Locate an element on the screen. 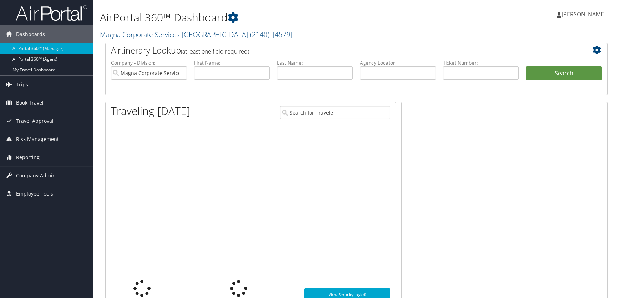 The height and width of the screenshot is (298, 620). span: Company Admin is located at coordinates (36, 175).